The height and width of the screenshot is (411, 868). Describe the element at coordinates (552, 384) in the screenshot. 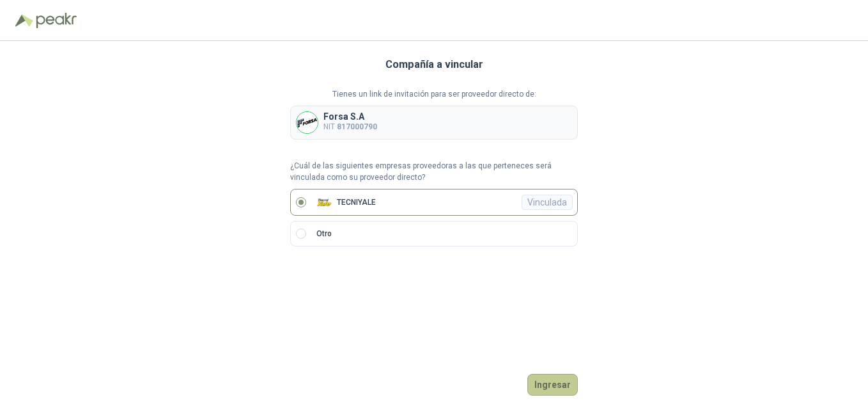

I see `button: Ingresar` at that location.